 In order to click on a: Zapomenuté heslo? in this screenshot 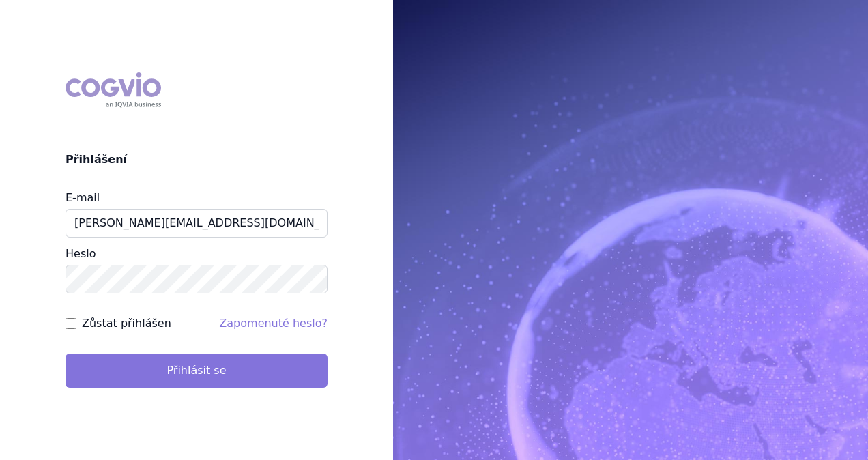, I will do `click(273, 323)`.